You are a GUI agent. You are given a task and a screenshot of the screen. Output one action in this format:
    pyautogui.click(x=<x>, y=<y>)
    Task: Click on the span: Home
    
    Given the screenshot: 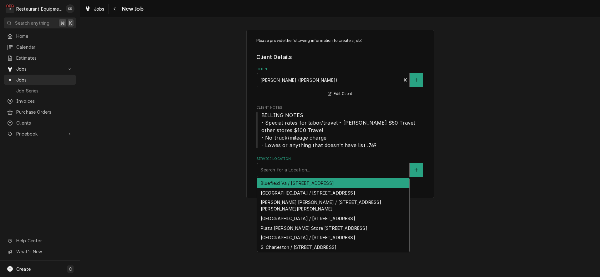 What is the action you would take?
    pyautogui.click(x=44, y=36)
    